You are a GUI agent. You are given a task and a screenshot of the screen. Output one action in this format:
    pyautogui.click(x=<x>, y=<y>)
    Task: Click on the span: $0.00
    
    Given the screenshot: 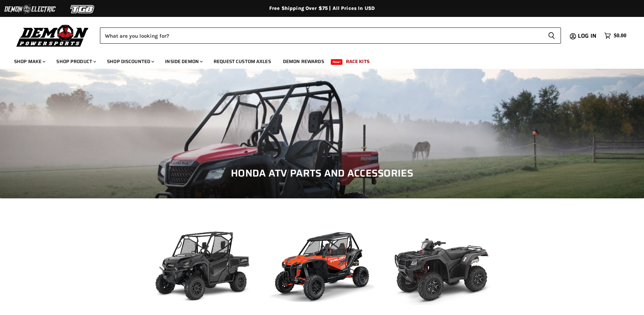 What is the action you would take?
    pyautogui.click(x=620, y=36)
    